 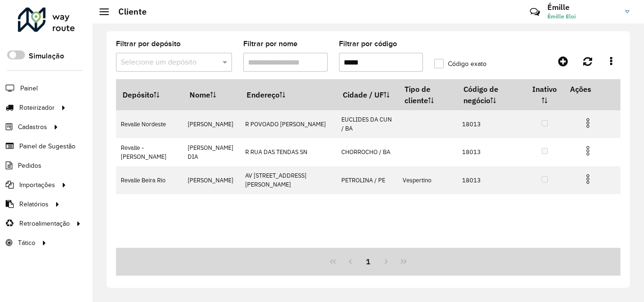 What do you see at coordinates (150, 180) in the screenshot?
I see `td: Revalle Beira Rio` at bounding box center [150, 180].